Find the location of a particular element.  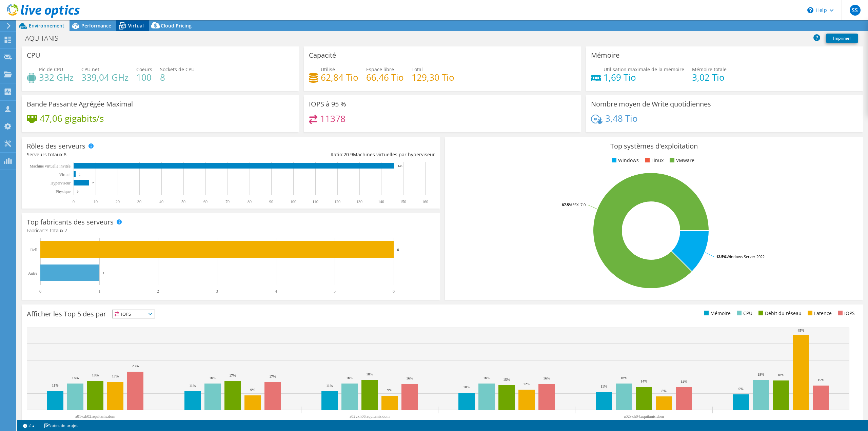

h4: 8 is located at coordinates (177, 77).